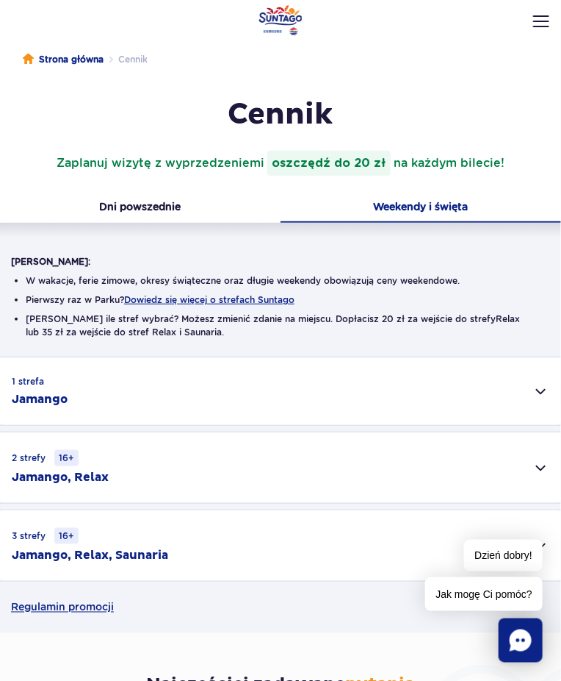 The width and height of the screenshot is (561, 681). I want to click on h2: Jamango, so click(40, 399).